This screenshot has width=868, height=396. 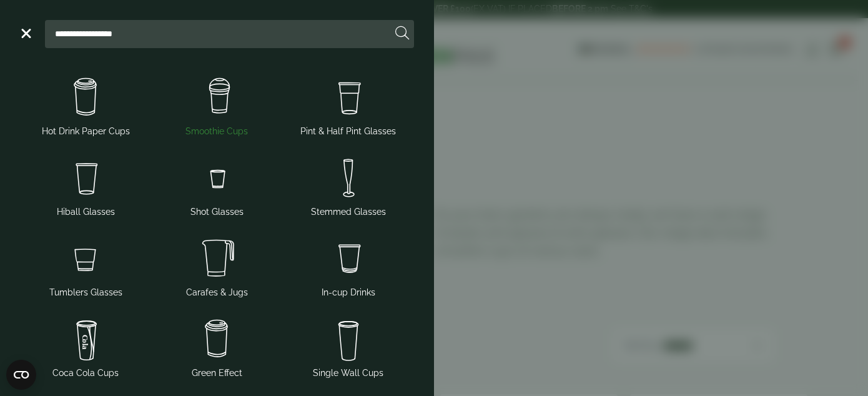 I want to click on span: Stemmed Glasses, so click(x=348, y=211).